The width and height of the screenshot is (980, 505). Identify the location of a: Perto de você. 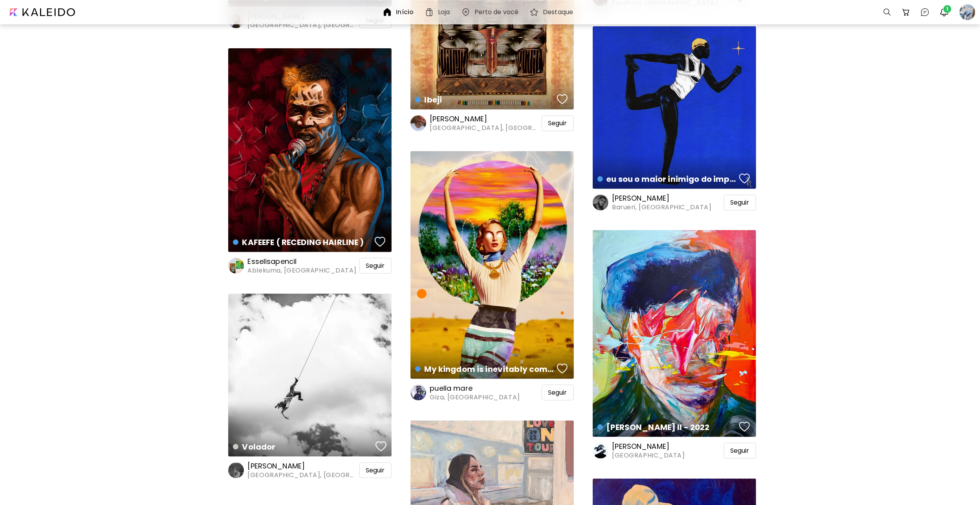
(491, 12).